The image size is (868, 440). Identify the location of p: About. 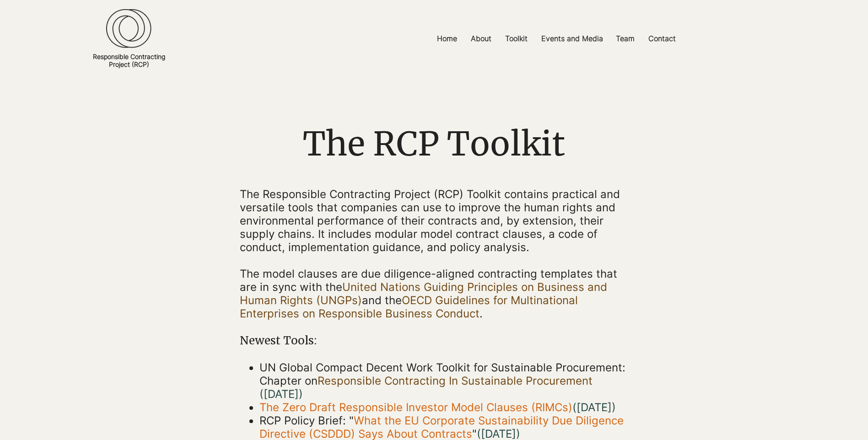
(481, 38).